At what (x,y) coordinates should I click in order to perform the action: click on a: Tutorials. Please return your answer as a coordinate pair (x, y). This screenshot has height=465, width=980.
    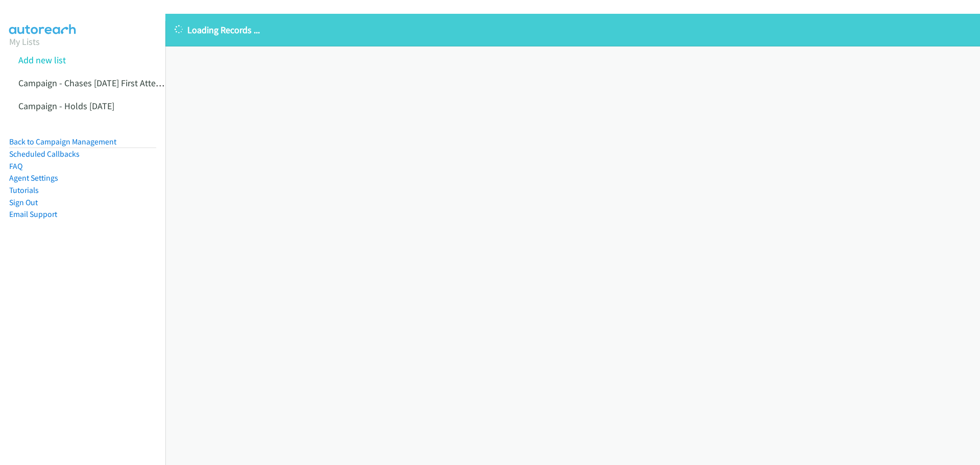
    Looking at the image, I should click on (24, 190).